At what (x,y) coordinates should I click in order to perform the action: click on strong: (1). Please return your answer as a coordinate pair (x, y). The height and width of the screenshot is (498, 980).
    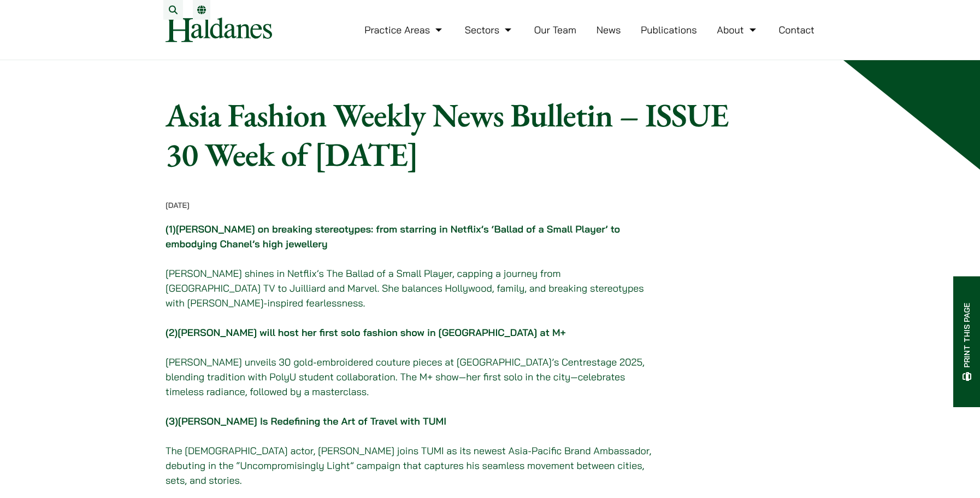
    Looking at the image, I should click on (393, 236).